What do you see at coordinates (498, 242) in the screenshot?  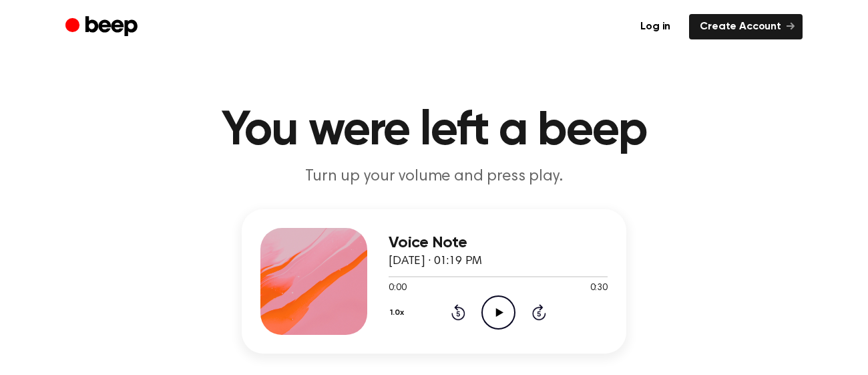 I see `h3: Voice Note` at bounding box center [498, 242].